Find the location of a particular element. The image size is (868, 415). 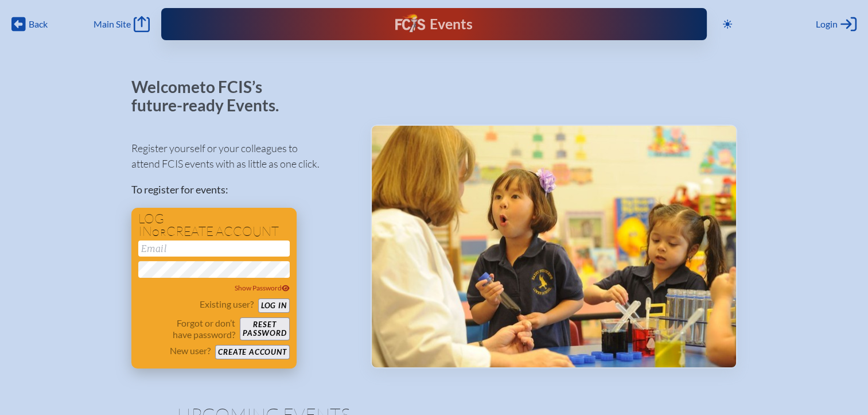

p: Forgot or don’t have password? is located at coordinates (187, 329).